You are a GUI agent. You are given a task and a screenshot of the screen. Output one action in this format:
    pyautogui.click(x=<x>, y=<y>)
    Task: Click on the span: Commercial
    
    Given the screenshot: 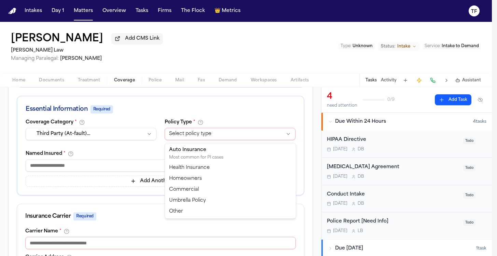 What is the action you would take?
    pyautogui.click(x=184, y=190)
    